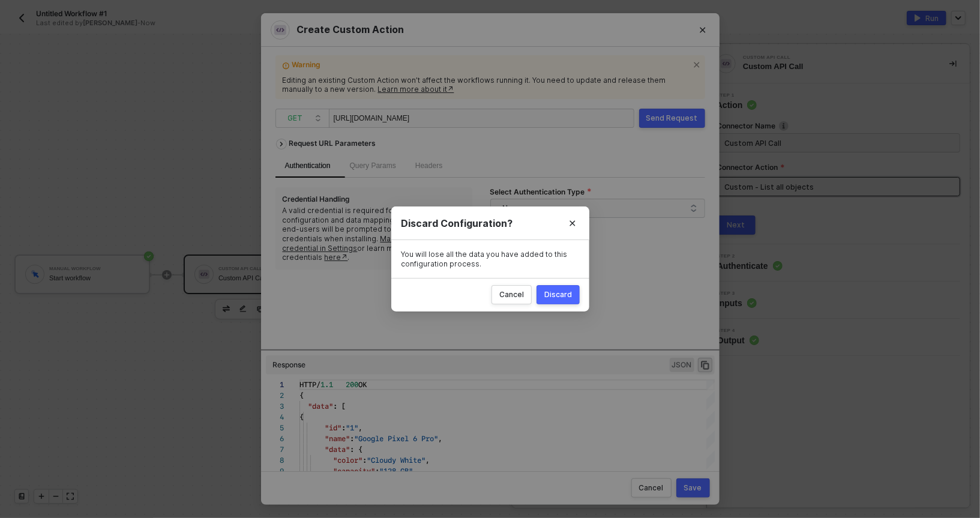  What do you see at coordinates (396, 438) in the screenshot?
I see `span: "Google Pixel 6 Pro"` at bounding box center [396, 438].